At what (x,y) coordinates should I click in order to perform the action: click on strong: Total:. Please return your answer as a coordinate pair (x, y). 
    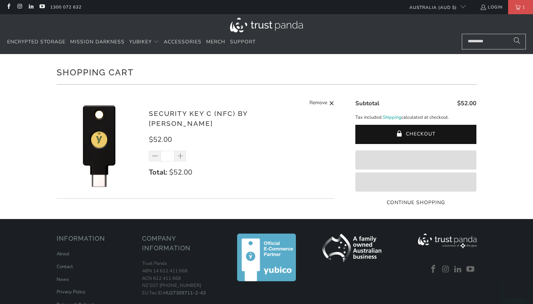
    Looking at the image, I should click on (158, 172).